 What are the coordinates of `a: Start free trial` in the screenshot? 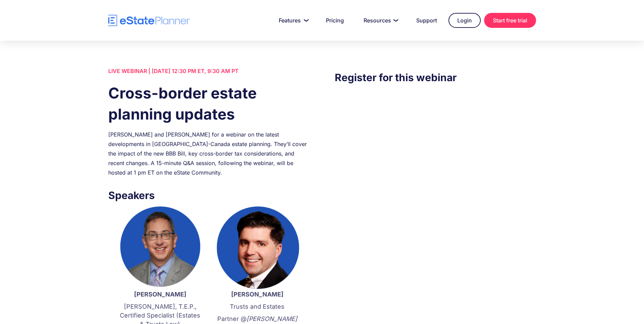 It's located at (510, 20).